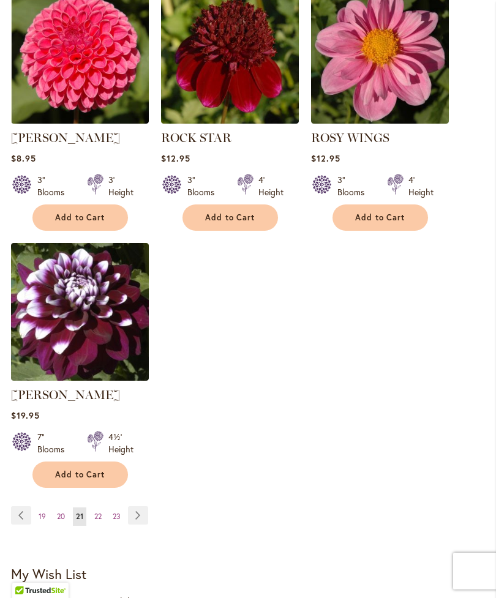 The width and height of the screenshot is (496, 598). Describe the element at coordinates (98, 516) in the screenshot. I see `a: 22` at that location.